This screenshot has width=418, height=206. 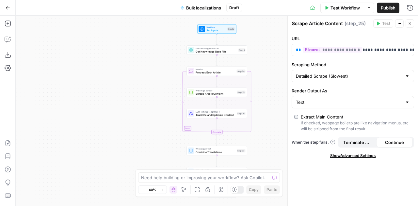 I want to click on button: Test Workflow, so click(x=342, y=8).